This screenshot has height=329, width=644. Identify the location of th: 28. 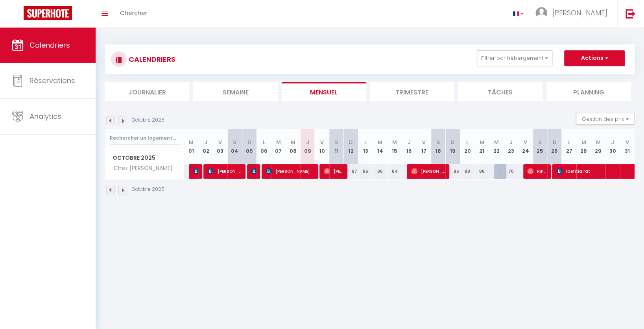
(584, 147).